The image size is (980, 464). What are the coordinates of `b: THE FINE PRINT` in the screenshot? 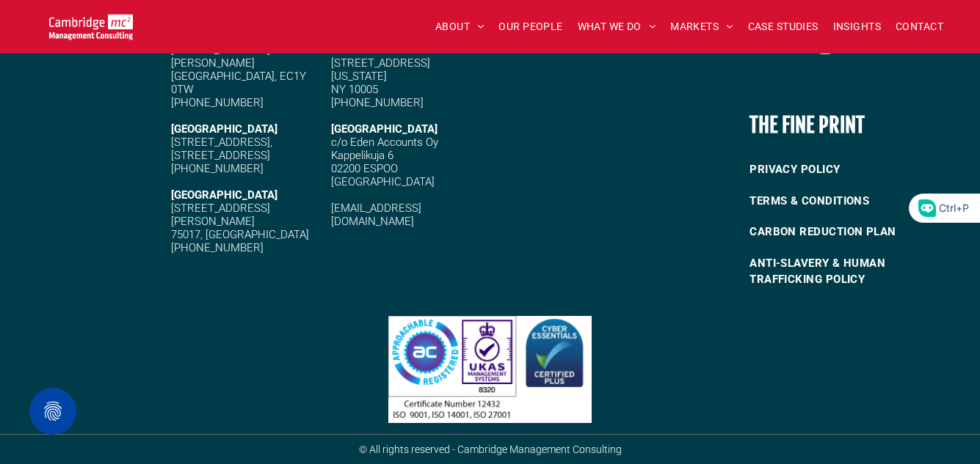 It's located at (807, 125).